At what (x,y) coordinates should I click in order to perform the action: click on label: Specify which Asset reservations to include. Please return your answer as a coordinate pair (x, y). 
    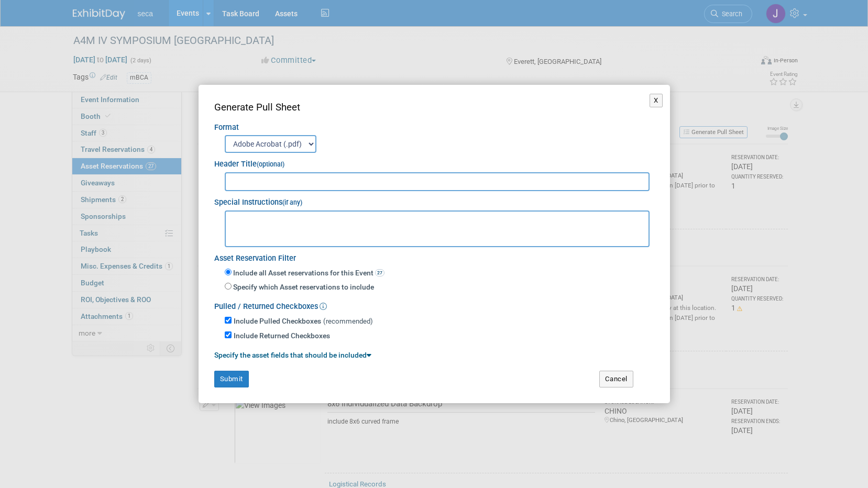
    Looking at the image, I should click on (303, 288).